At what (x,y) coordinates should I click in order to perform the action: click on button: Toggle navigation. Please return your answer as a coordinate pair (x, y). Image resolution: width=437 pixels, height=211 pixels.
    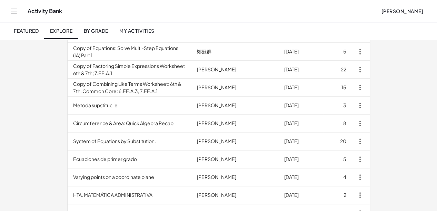
    Looking at the image, I should click on (14, 11).